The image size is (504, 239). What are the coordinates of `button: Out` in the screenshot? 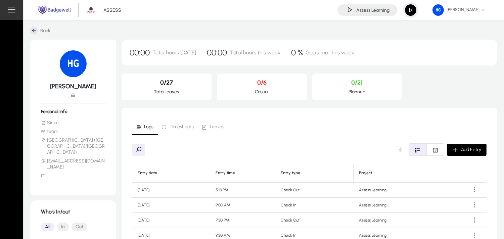 It's located at (79, 227).